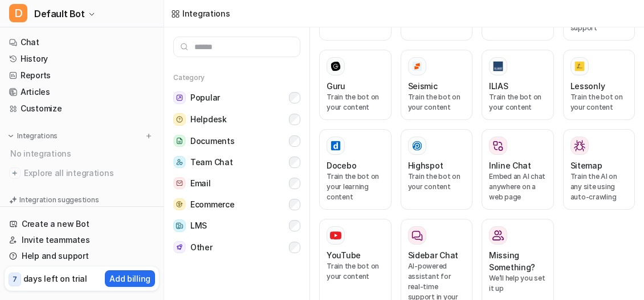 This screenshot has width=644, height=300. What do you see at coordinates (510, 165) in the screenshot?
I see `h3: Inline Chat` at bounding box center [510, 165].